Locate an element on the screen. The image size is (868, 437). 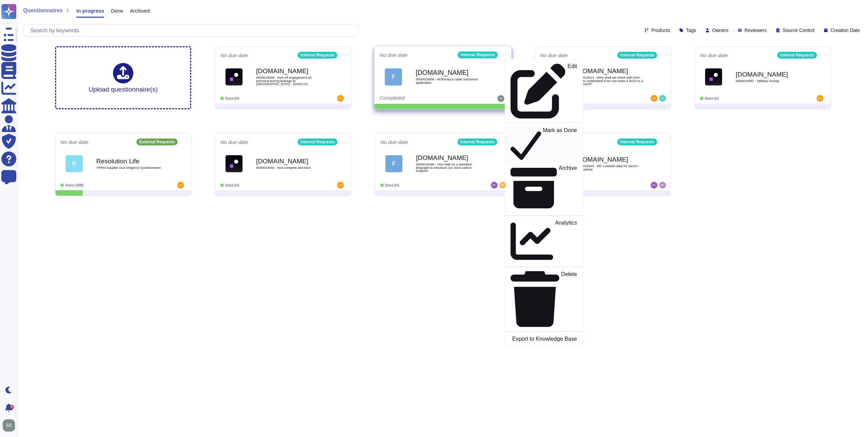
a: Archive is located at coordinates (544, 188).